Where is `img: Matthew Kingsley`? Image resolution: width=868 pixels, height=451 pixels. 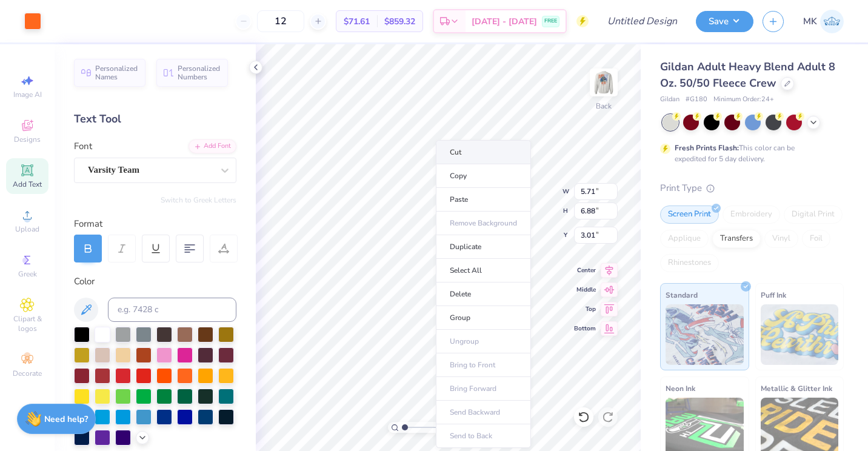
img: Matthew Kingsley is located at coordinates (832, 21).